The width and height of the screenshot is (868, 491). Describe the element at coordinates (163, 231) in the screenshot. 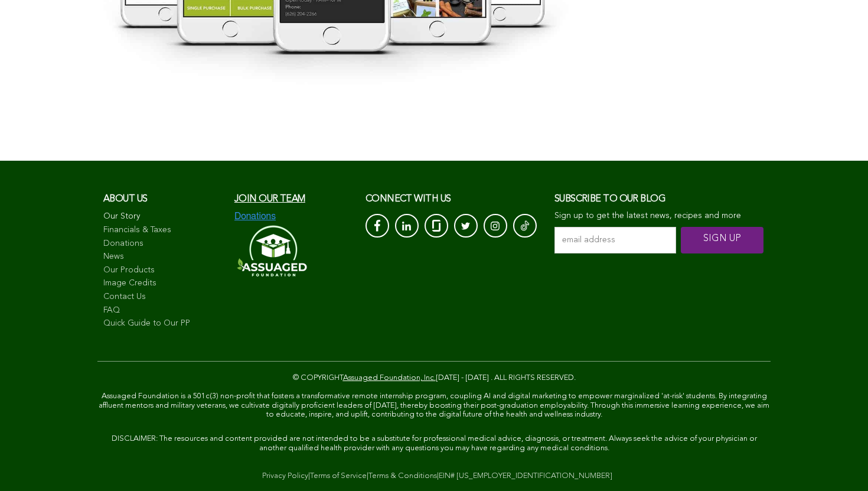

I see `a: Financials & Taxes` at that location.